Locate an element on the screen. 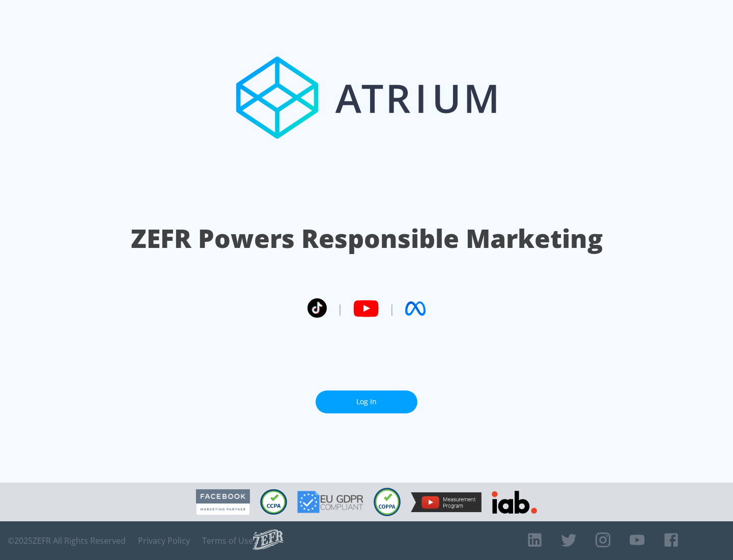 The width and height of the screenshot is (733, 560). img: CCPA Compliant is located at coordinates (274, 502).